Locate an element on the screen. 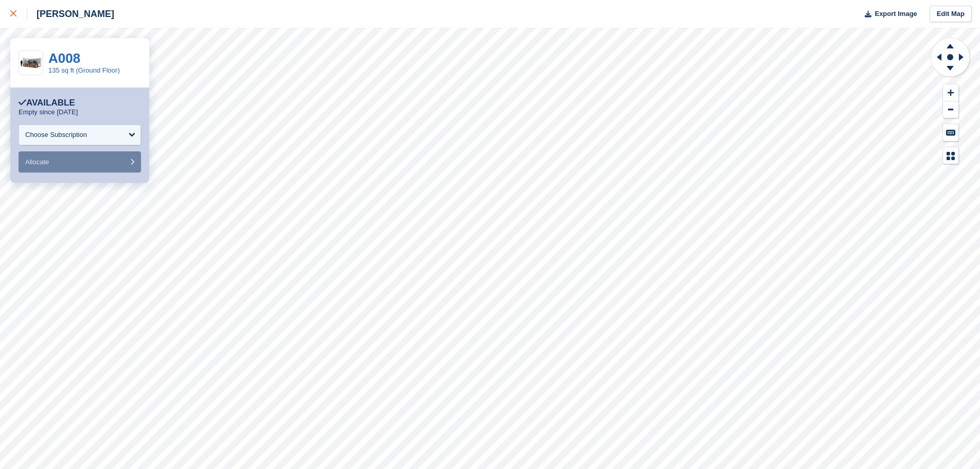  span: Export Image is located at coordinates (896, 14).